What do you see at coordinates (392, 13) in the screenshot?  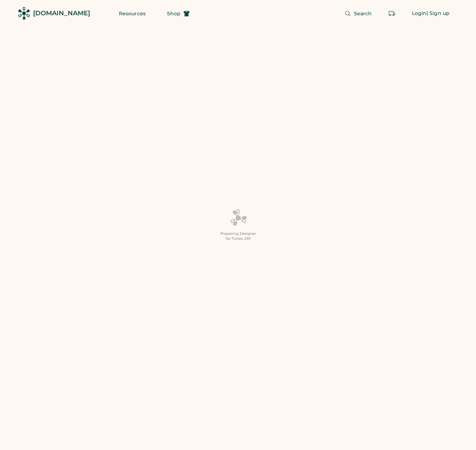 I see `button: Retrieve an order` at bounding box center [392, 13].